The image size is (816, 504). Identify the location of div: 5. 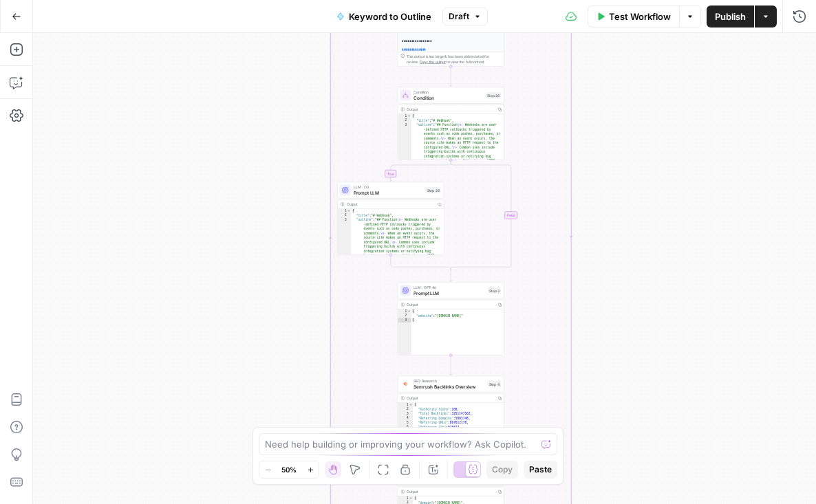
(405, 423).